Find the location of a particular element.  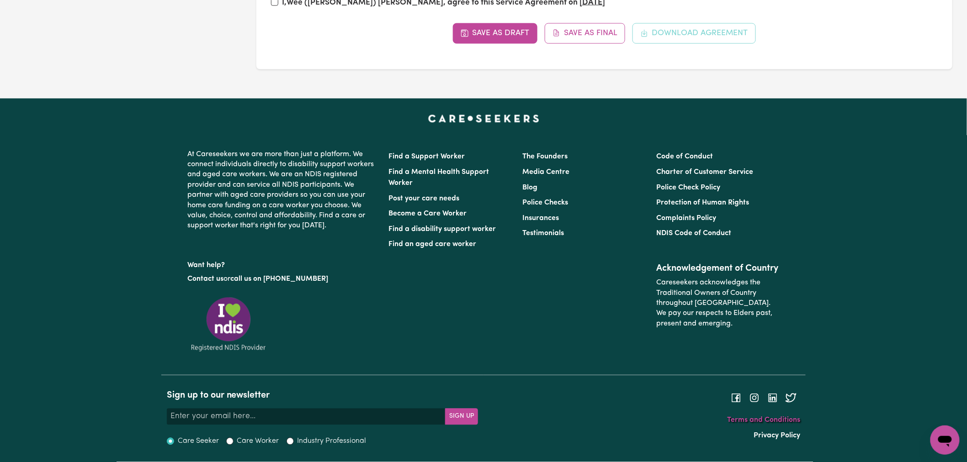

label: Care Seeker is located at coordinates (198, 442).